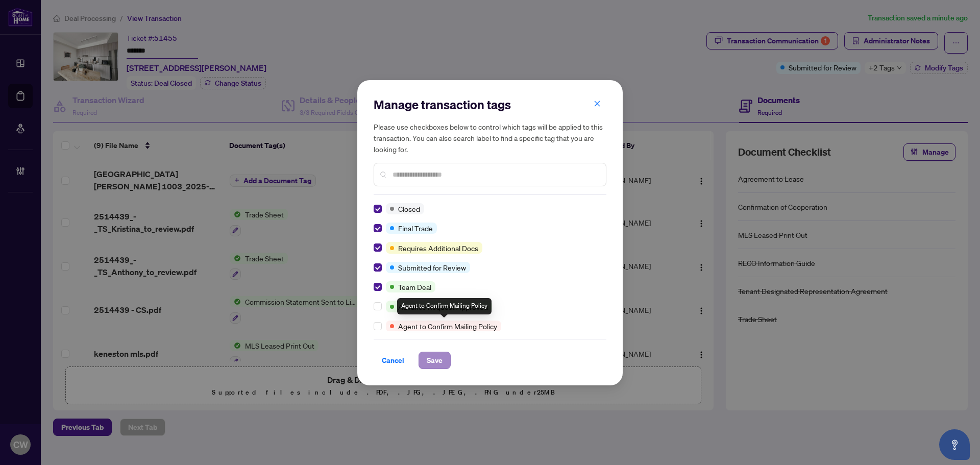  Describe the element at coordinates (490, 138) in the screenshot. I see `h5: Please use checkboxes below to control which tags will be applied to this transaction. You can al...` at that location.